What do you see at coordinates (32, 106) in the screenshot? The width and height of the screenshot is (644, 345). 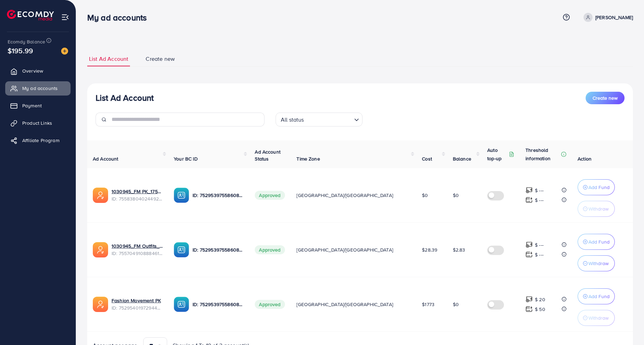 I see `span: Payment` at bounding box center [32, 106].